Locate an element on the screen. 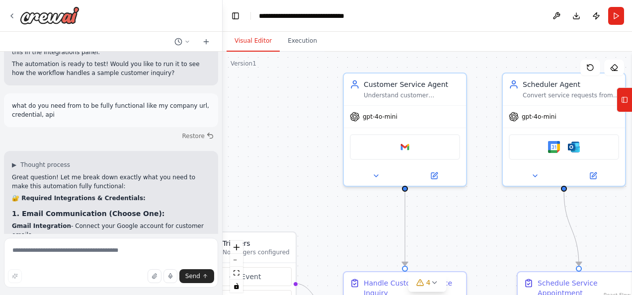  button: Execution is located at coordinates (302, 41).